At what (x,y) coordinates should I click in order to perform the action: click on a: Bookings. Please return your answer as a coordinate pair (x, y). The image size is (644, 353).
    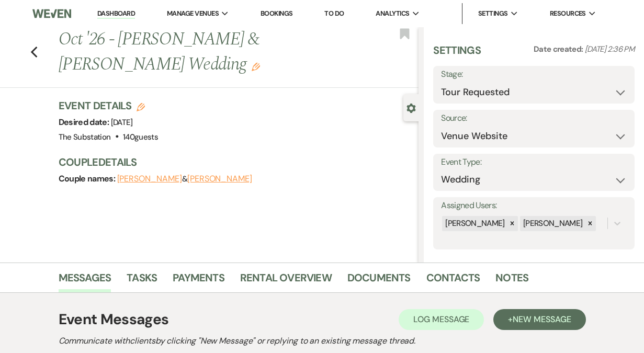
    Looking at the image, I should click on (277, 13).